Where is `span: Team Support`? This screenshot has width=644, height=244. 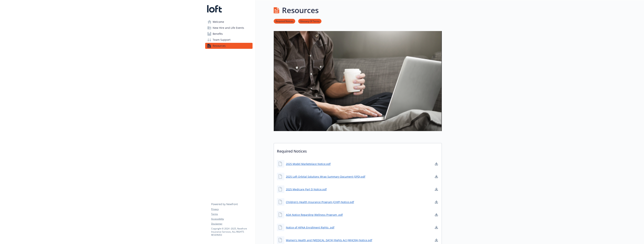
span: Team Support is located at coordinates (221, 40).